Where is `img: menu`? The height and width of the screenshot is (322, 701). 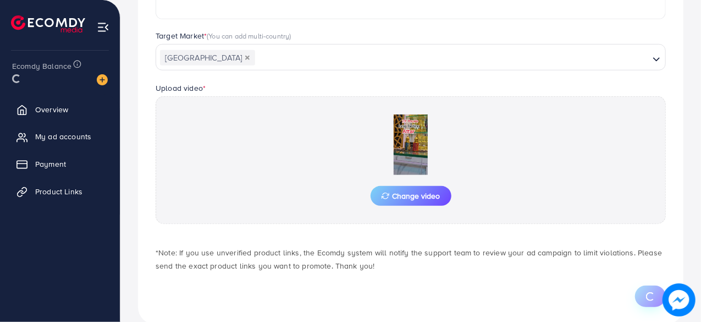 img: menu is located at coordinates (103, 27).